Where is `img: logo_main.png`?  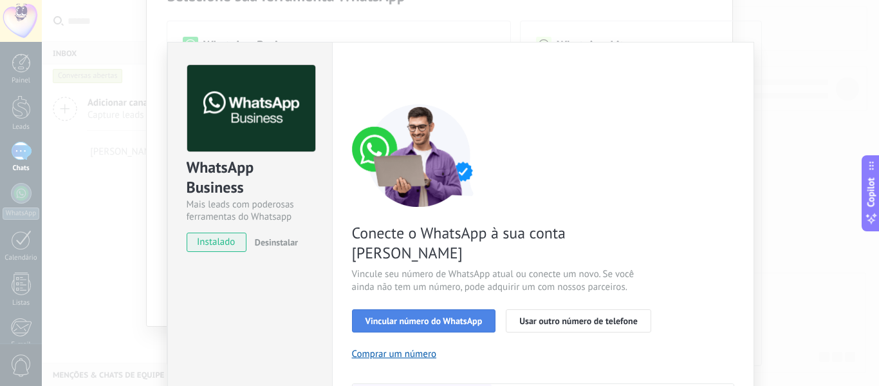 img: logo_main.png is located at coordinates (251, 108).